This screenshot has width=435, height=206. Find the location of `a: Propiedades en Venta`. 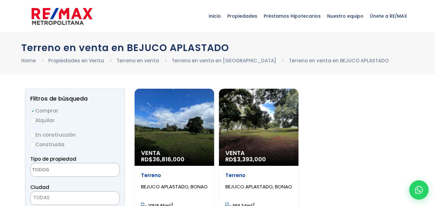

a: Propiedades en Venta is located at coordinates (76, 60).